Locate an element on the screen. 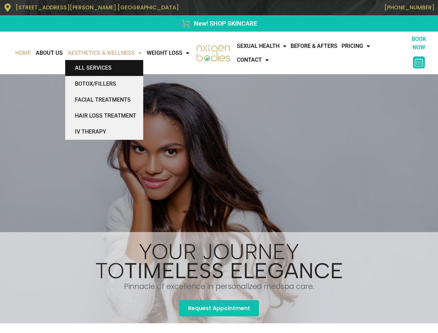 This screenshot has height=333, width=438. a: BOTOX/FILLERS is located at coordinates (104, 84).